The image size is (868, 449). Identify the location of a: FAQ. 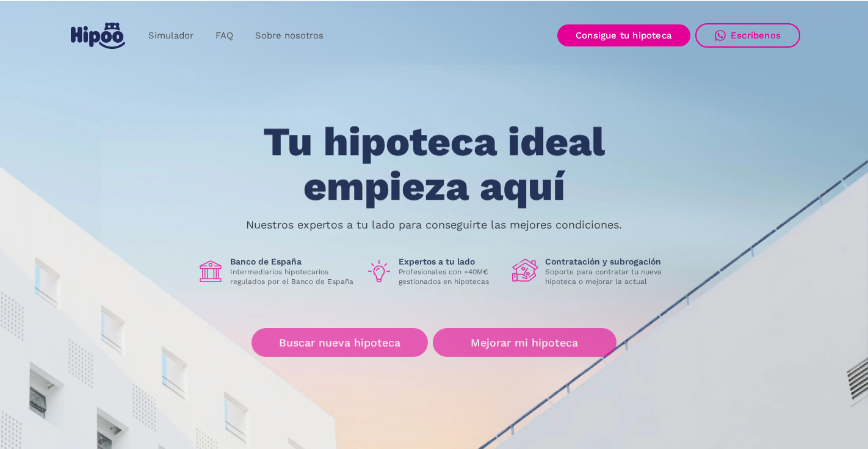
(224, 35).